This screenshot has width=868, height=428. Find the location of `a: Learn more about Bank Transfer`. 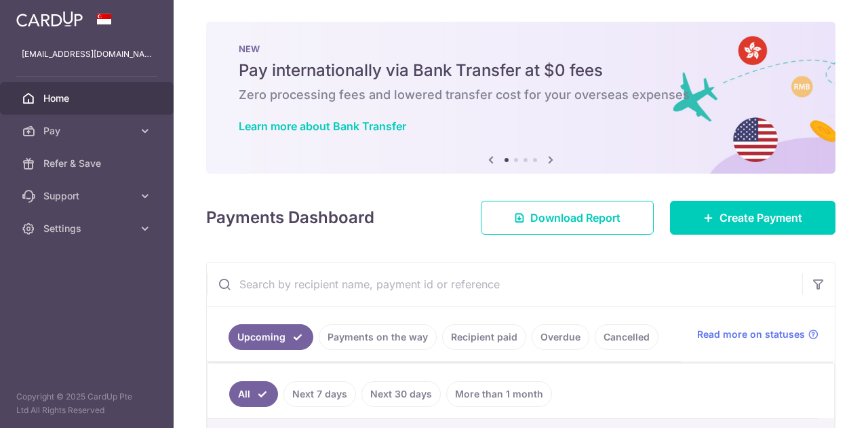

a: Learn more about Bank Transfer is located at coordinates (322, 126).